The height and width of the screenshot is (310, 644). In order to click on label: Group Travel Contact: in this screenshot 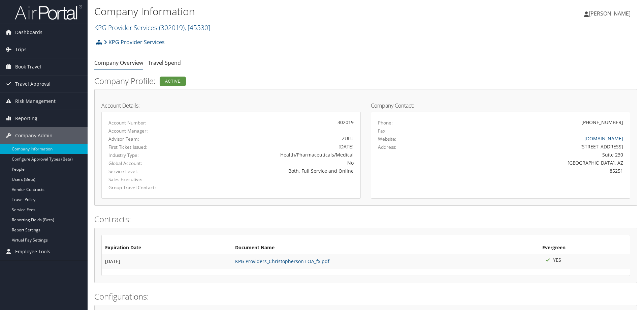, I will do `click(146, 188)`.